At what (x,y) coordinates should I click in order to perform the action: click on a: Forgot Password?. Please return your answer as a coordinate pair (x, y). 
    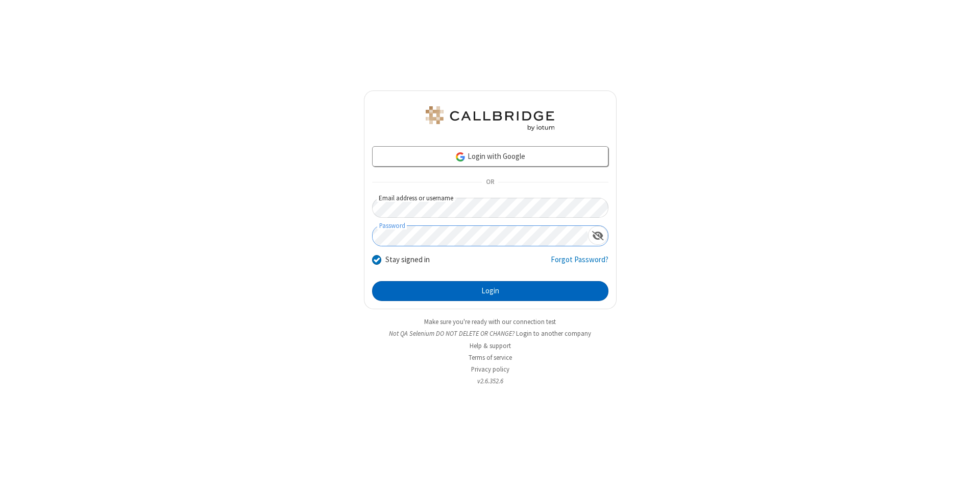
    Looking at the image, I should click on (579, 264).